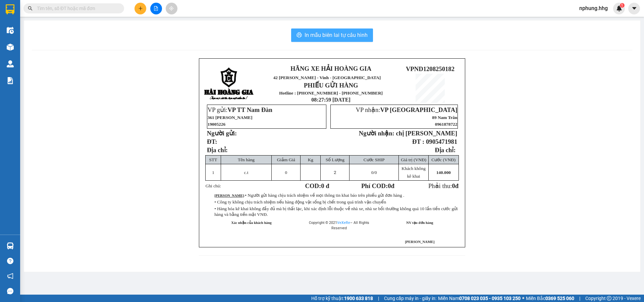 The image size is (644, 302). I want to click on strong: Phí COD: đ, so click(377, 186).